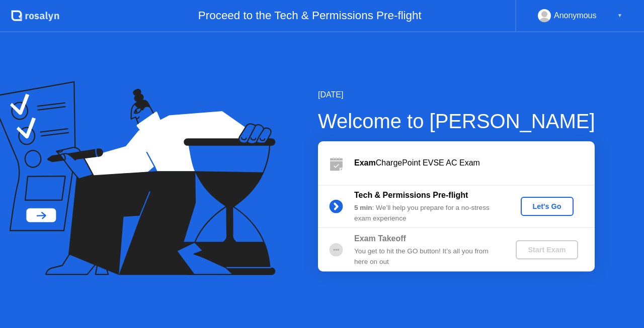 This screenshot has height=328, width=644. What do you see at coordinates (547, 250) in the screenshot?
I see `button: Start Exam` at bounding box center [547, 250].